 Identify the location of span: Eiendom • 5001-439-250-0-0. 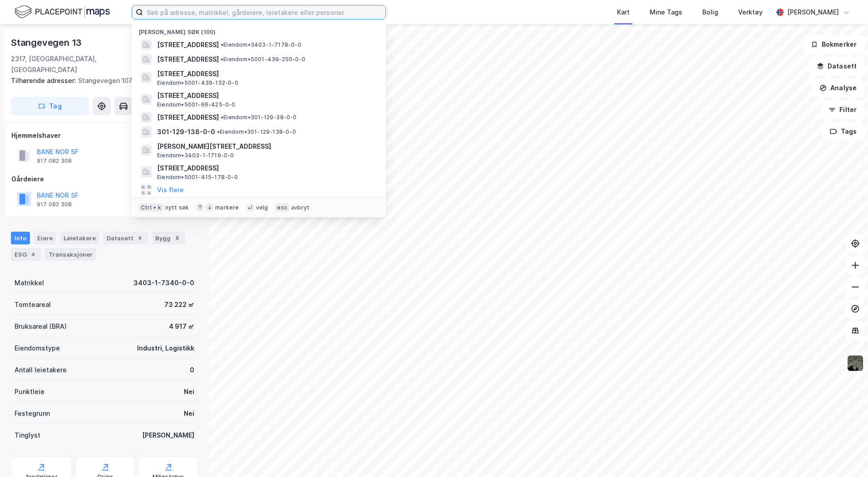
(263, 59).